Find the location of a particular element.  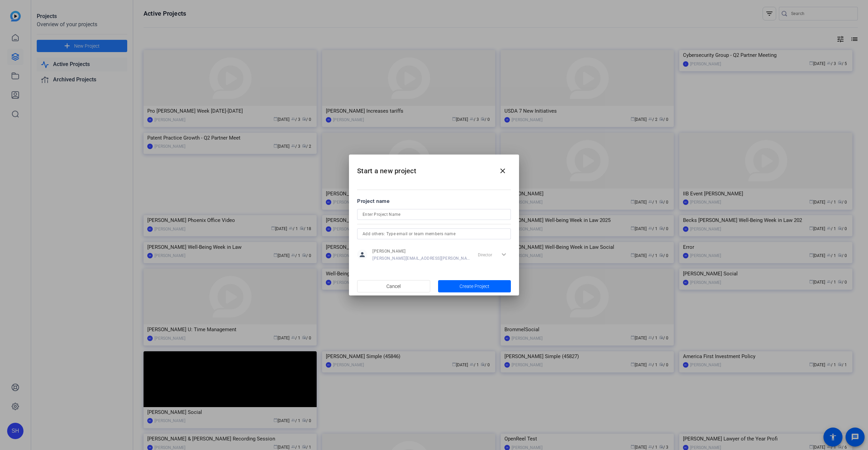

button: Create Project is located at coordinates (475, 286).